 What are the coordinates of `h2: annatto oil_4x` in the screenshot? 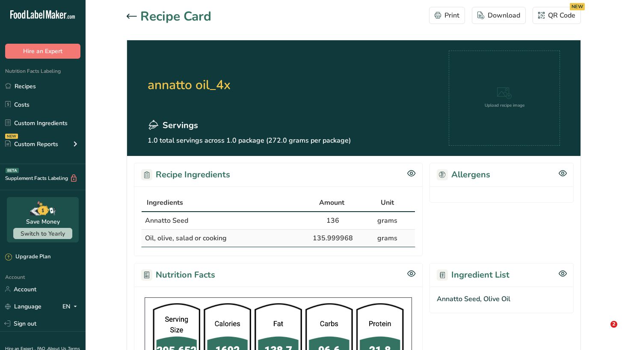 It's located at (249, 85).